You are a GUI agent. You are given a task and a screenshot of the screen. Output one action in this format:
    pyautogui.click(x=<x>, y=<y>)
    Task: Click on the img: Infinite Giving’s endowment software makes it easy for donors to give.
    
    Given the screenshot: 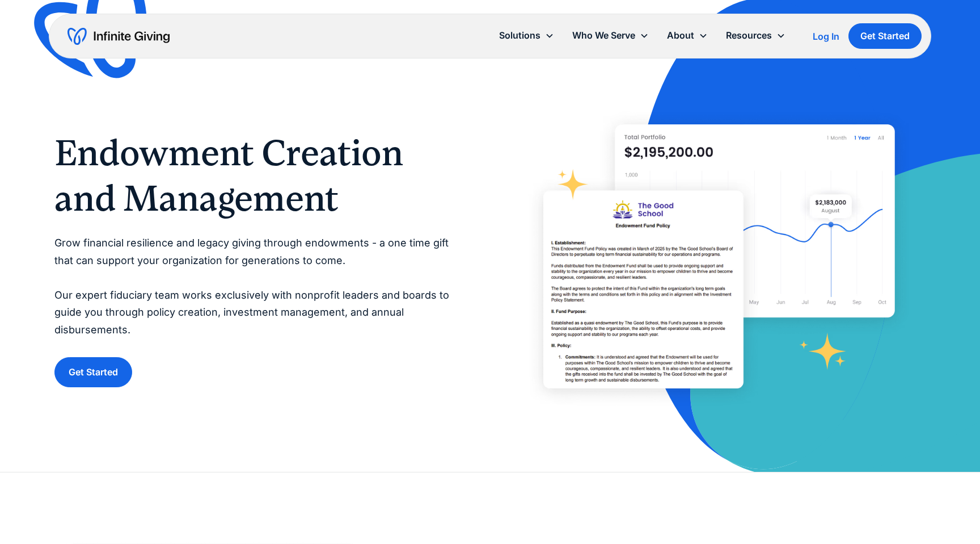 What is the action you would take?
    pyautogui.click(x=718, y=258)
    